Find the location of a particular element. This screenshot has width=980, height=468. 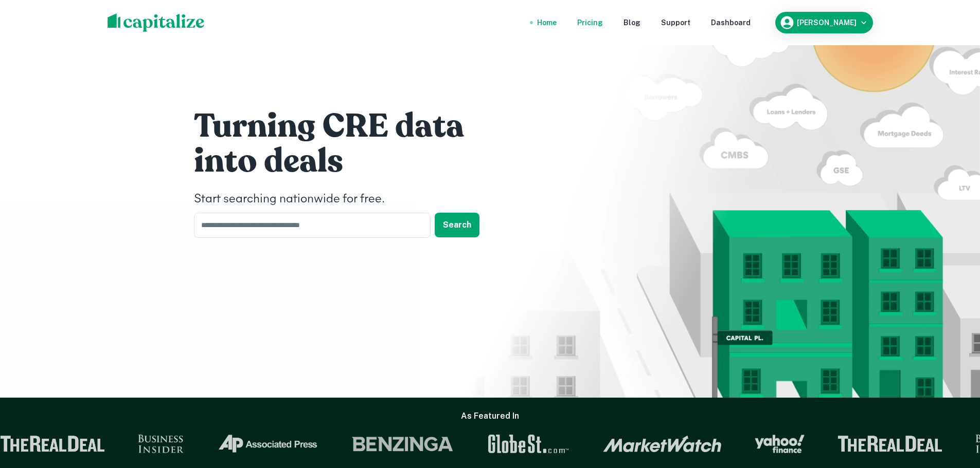

a: Home is located at coordinates (547, 23).